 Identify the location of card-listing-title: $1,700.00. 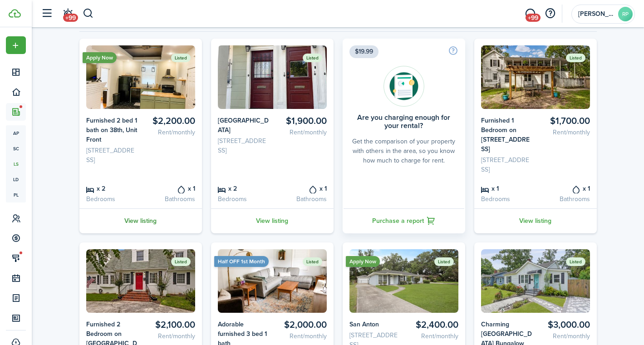
(564, 121).